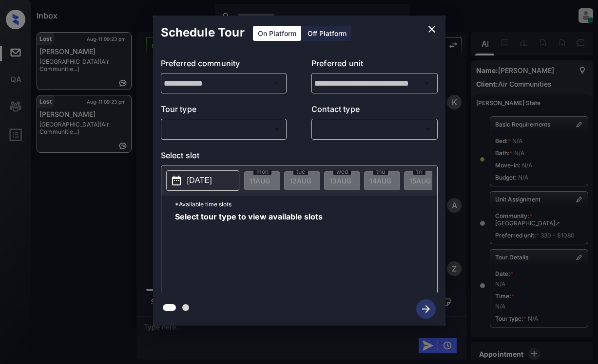 This screenshot has width=598, height=364. What do you see at coordinates (432, 29) in the screenshot?
I see `button: close` at bounding box center [432, 29].